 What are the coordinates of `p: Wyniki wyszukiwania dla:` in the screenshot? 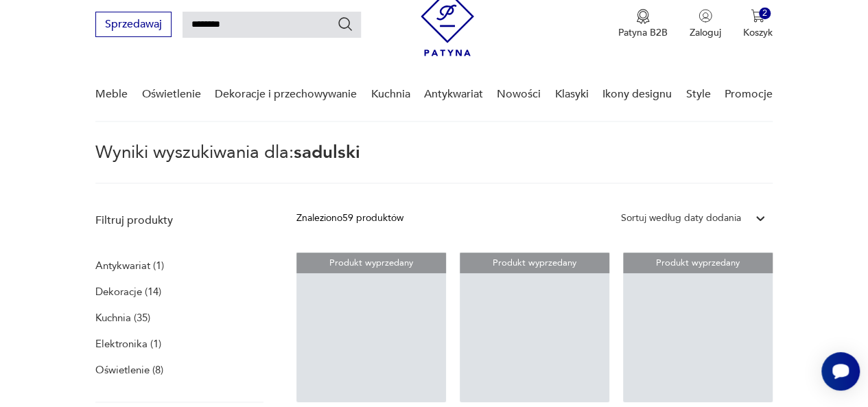 It's located at (434, 164).